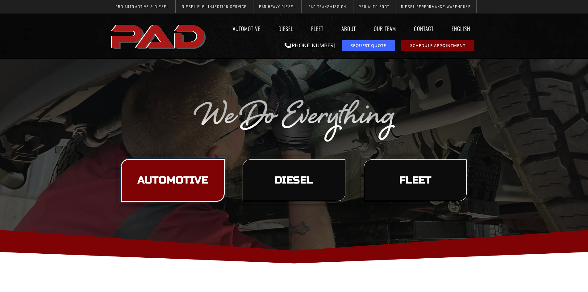 The width and height of the screenshot is (588, 292). I want to click on a: Our Team, so click(385, 28).